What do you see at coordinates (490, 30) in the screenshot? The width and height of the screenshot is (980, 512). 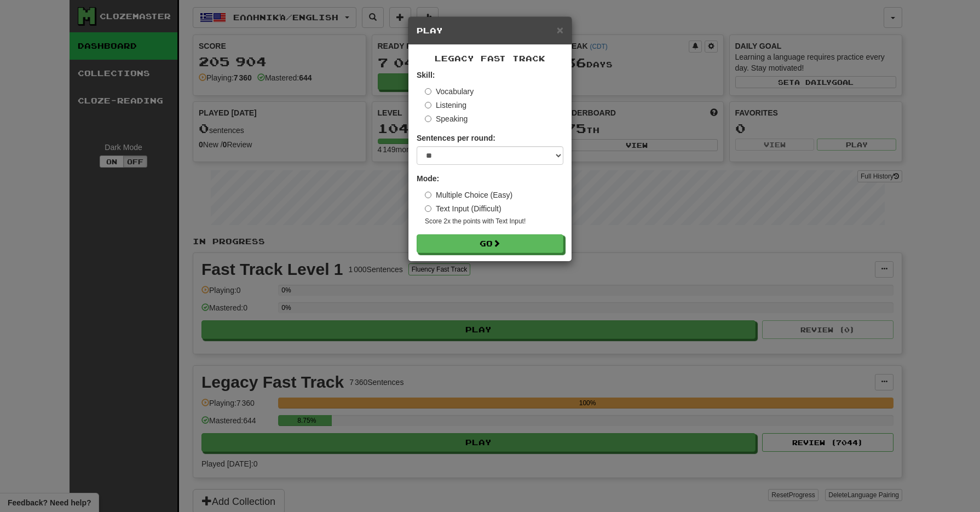 I see `h5: Play` at bounding box center [490, 30].